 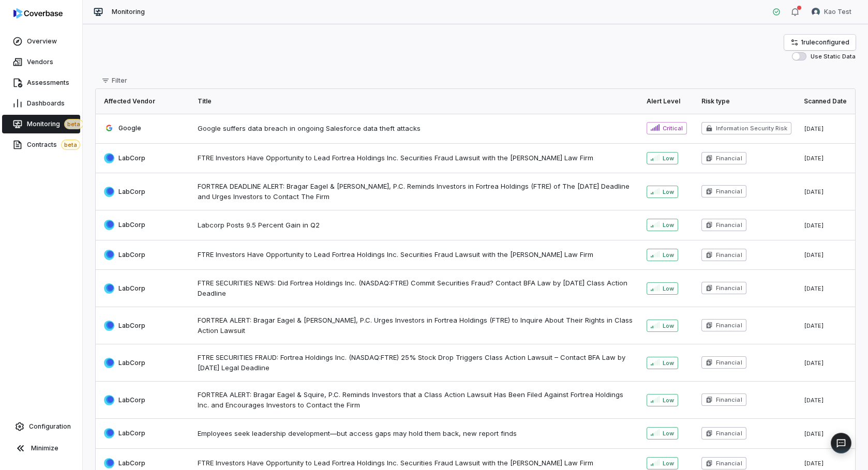 I want to click on a: Assessments, so click(x=41, y=83).